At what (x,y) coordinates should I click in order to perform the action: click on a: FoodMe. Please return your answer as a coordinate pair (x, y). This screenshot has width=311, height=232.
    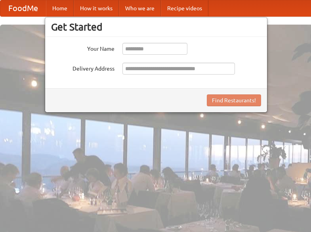
    Looking at the image, I should click on (23, 8).